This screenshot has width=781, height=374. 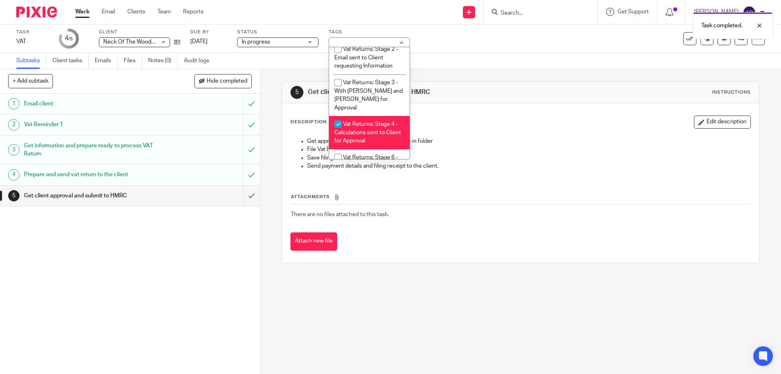 I want to click on div: Instructions, so click(x=731, y=92).